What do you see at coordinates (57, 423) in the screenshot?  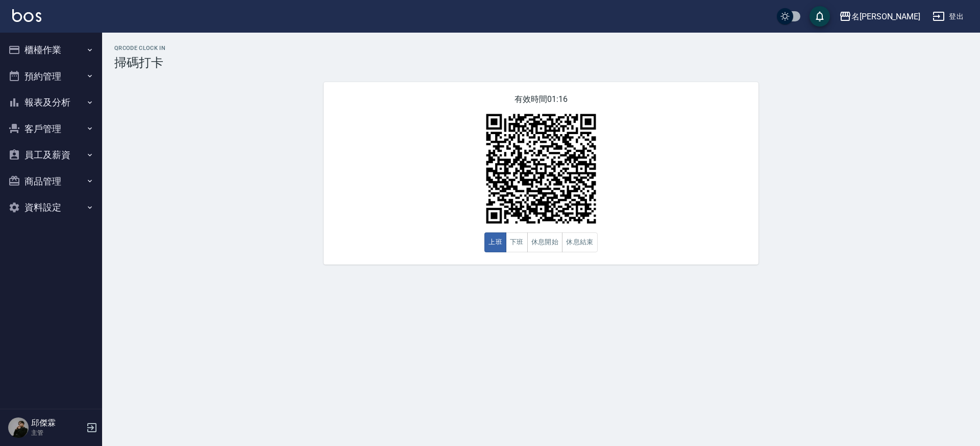 I see `h5: 邱傑霖` at bounding box center [57, 423].